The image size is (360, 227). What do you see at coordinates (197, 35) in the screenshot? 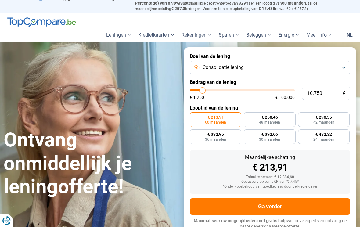
I see `a: Rekeningen` at bounding box center [197, 35].